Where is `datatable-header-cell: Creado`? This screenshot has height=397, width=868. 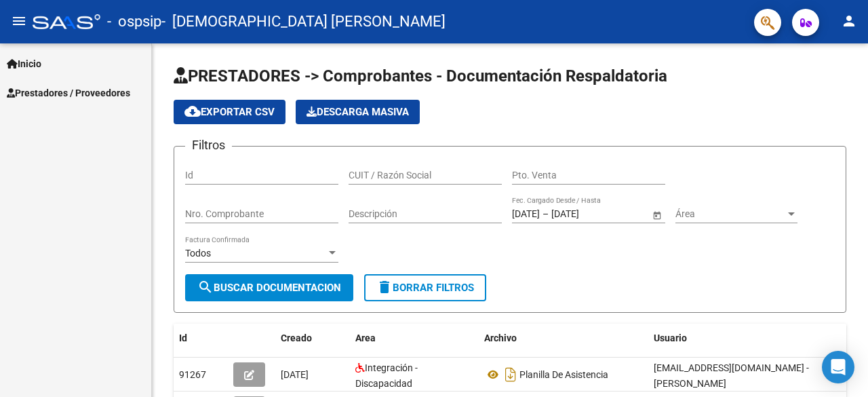
datatable-header-cell: Creado is located at coordinates (313, 338).